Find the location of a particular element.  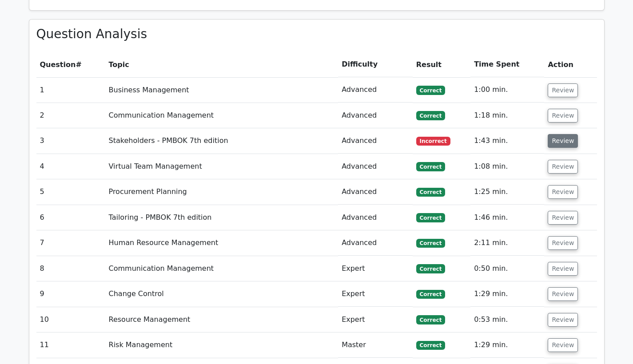

th: Time Spent is located at coordinates (507, 64).